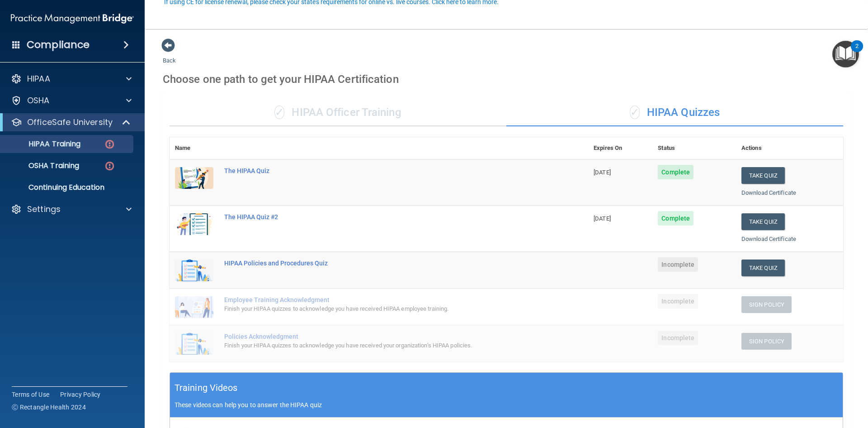 This screenshot has height=428, width=868. I want to click on a: Terms of Use, so click(31, 394).